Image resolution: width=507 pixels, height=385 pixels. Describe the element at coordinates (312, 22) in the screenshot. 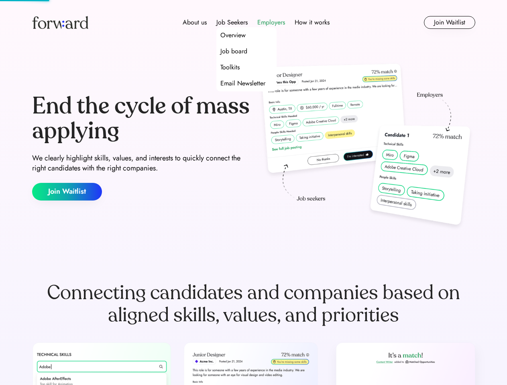

I see `div: How it works` at that location.